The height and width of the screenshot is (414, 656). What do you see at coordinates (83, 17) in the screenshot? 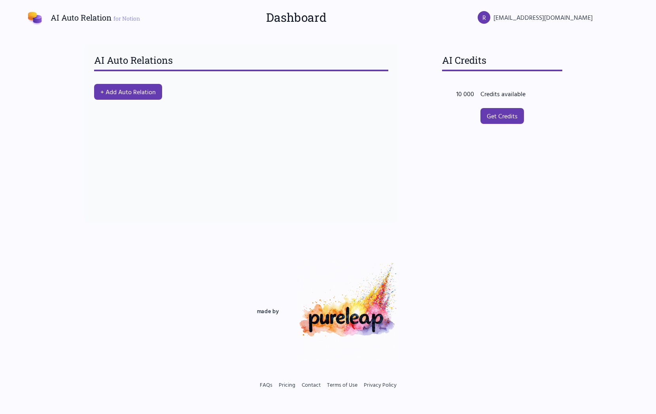
I see `a: AI Auto Relation for Notion` at bounding box center [83, 17].